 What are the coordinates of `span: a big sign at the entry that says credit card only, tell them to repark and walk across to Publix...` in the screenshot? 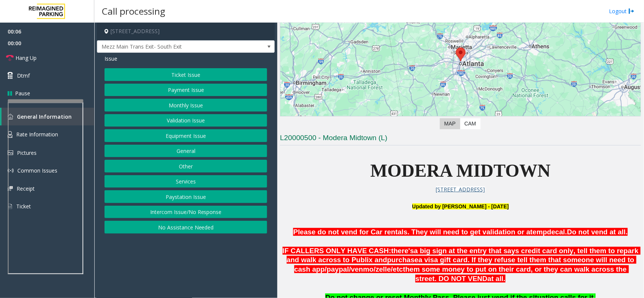 It's located at (464, 255).